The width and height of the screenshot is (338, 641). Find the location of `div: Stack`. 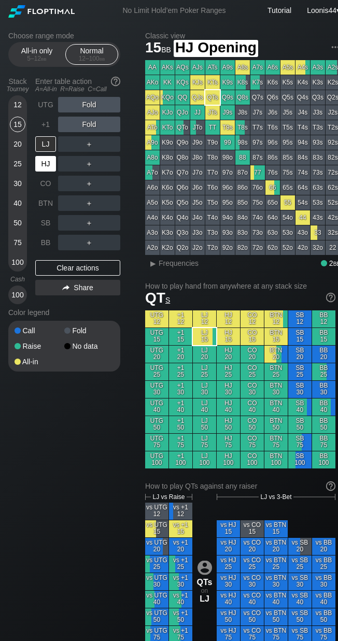

div: Stack is located at coordinates (18, 85).